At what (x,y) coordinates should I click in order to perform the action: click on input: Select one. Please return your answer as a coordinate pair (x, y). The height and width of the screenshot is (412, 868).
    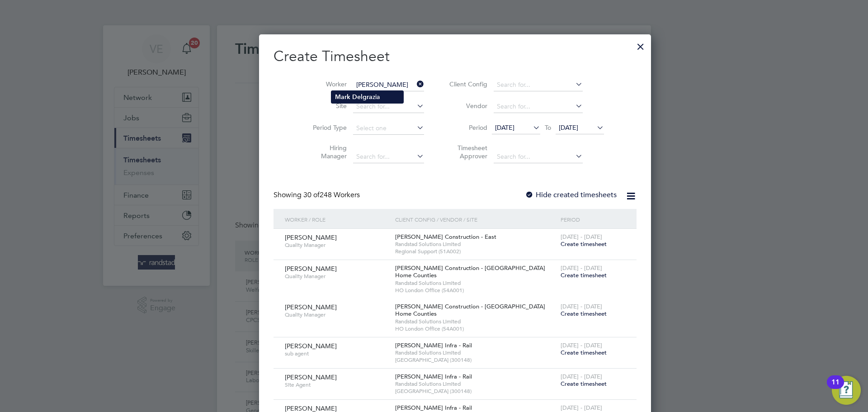
    Looking at the image, I should click on (388, 129).